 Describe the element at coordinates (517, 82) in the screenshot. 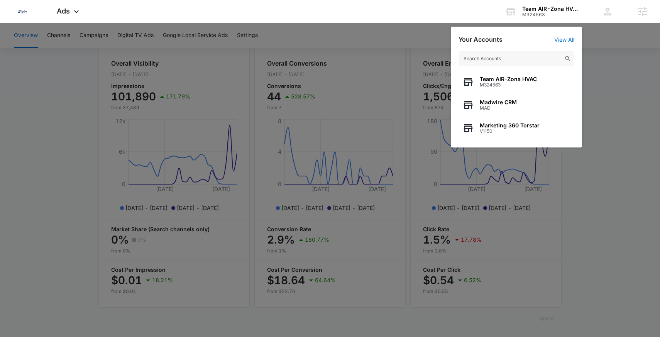

I see `button: Team AIR-Zona HVACM324563` at that location.